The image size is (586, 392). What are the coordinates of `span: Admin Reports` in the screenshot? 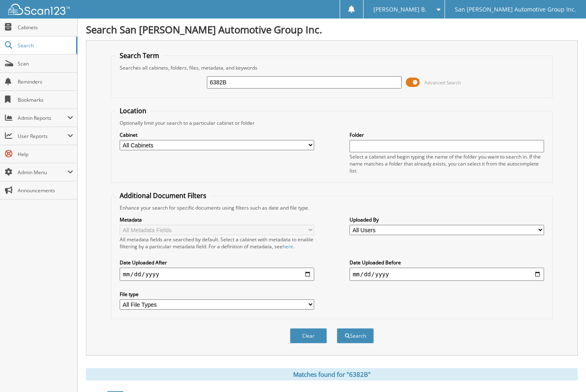 It's located at (42, 118).